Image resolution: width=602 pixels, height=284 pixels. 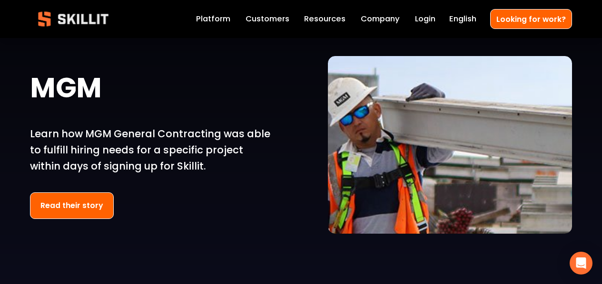 I want to click on div: language picker, so click(x=462, y=19).